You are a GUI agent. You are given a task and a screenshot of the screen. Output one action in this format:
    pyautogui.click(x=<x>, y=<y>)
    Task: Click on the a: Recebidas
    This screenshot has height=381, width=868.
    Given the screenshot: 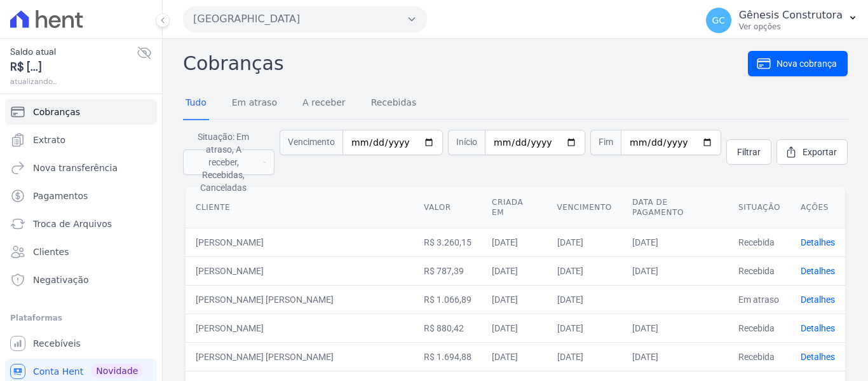 What is the action you would take?
    pyautogui.click(x=394, y=104)
    